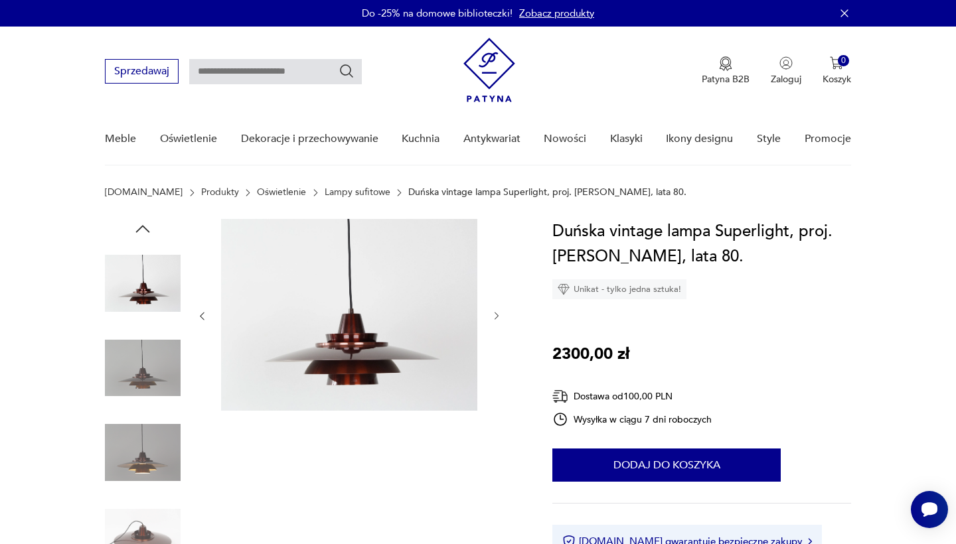 The height and width of the screenshot is (544, 956). I want to click on img: Ikona diamentu, so click(564, 289).